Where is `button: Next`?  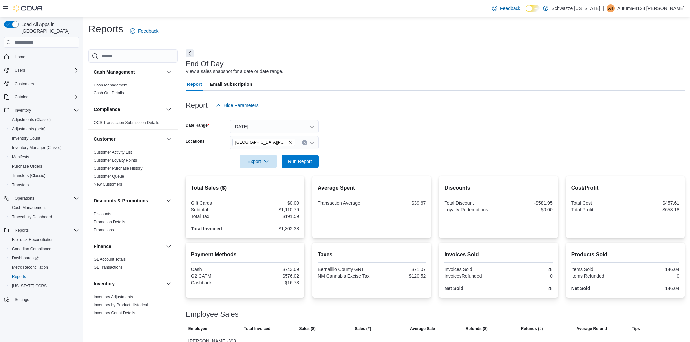 button: Next is located at coordinates (190, 53).